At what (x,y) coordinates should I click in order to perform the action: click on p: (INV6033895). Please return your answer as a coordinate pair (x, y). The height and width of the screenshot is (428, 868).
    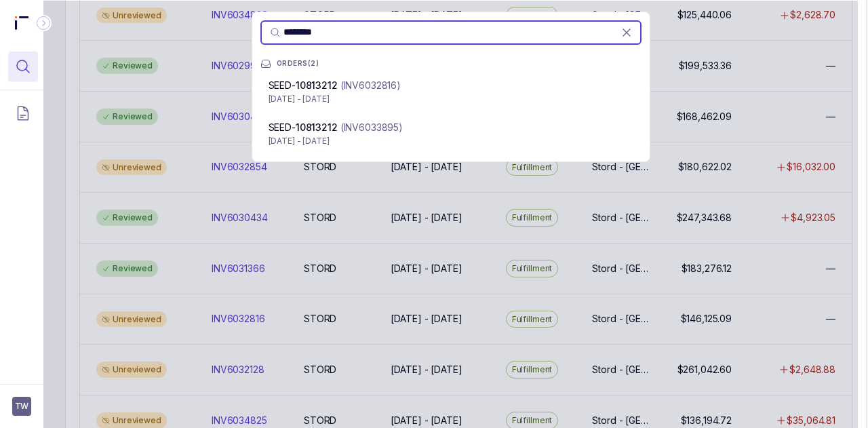
    Looking at the image, I should click on (372, 127).